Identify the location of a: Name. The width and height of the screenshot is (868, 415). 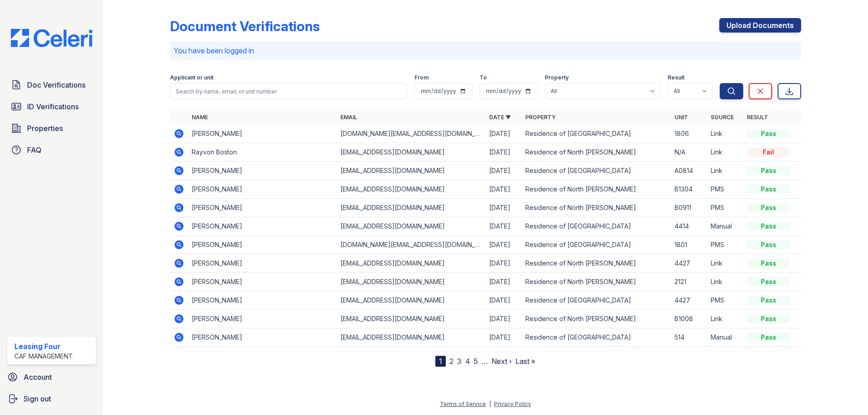
(200, 117).